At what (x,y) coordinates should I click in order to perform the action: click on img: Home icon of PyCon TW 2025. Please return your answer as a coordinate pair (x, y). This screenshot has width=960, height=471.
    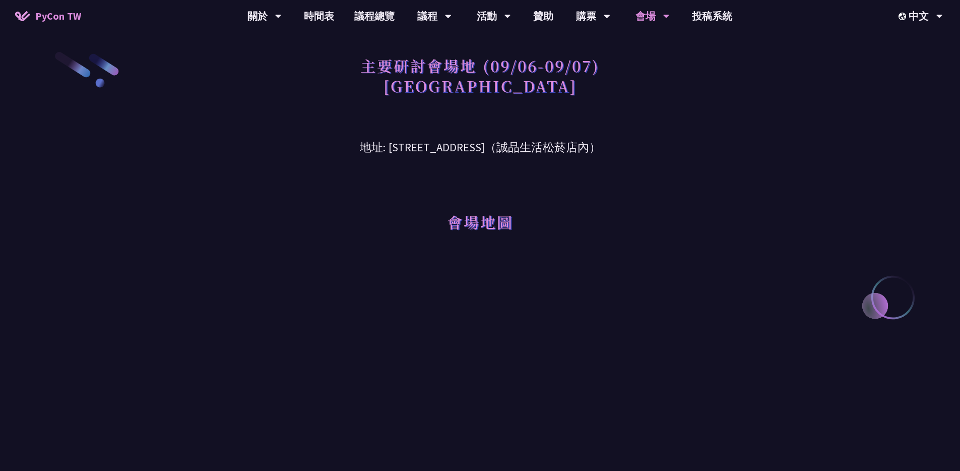
    Looking at the image, I should click on (23, 16).